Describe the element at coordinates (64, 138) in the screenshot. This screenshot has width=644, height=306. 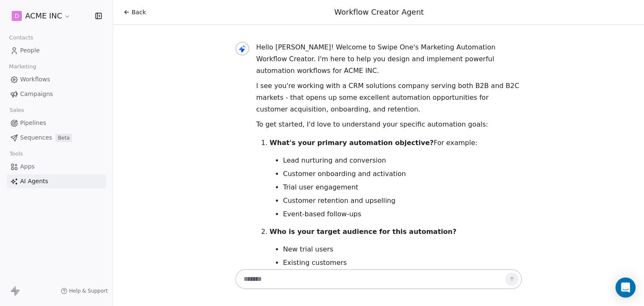
I see `span: Beta` at that location.